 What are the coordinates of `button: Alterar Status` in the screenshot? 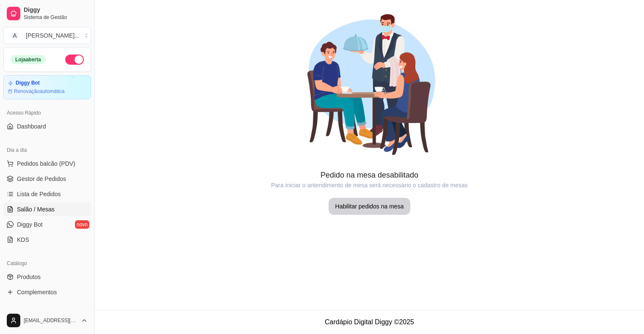 It's located at (74, 60).